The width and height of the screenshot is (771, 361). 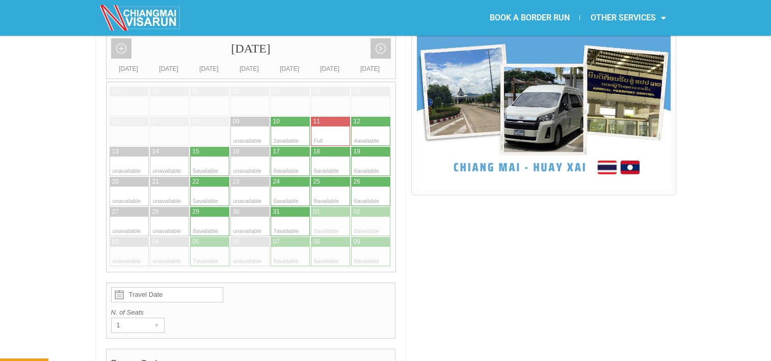 What do you see at coordinates (155, 181) in the screenshot?
I see `div: 21` at bounding box center [155, 181].